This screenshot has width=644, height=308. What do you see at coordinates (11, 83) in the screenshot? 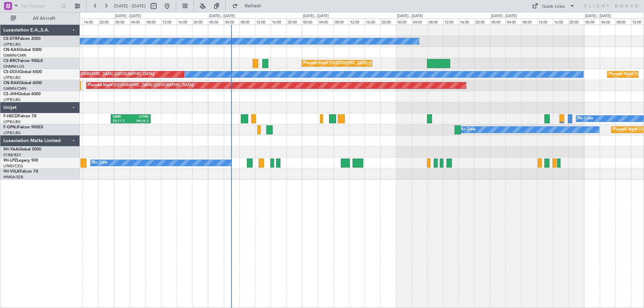
I see `span: CN-RAK` at bounding box center [11, 83].